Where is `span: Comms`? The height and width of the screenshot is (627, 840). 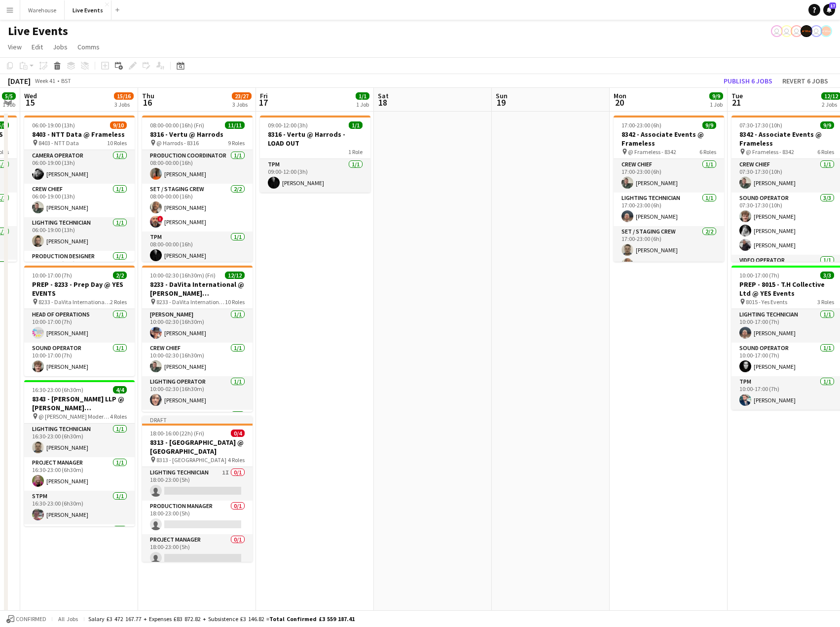
span: Comms is located at coordinates (89, 47).